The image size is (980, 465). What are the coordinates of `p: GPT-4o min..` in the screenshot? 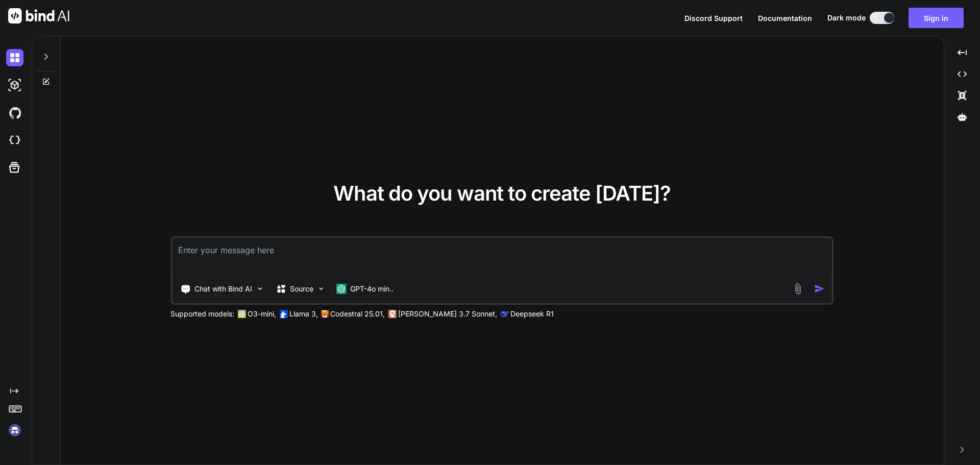 It's located at (371, 289).